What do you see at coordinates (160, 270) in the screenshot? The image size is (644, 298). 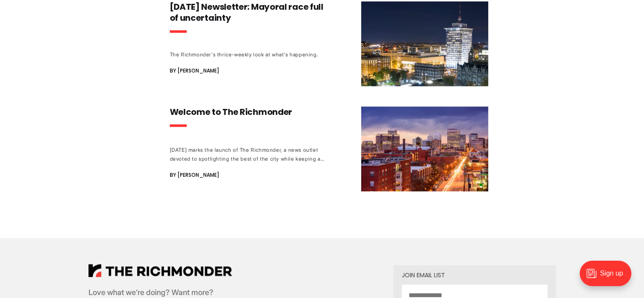 I see `img: The Richmonder Logo` at bounding box center [160, 270].